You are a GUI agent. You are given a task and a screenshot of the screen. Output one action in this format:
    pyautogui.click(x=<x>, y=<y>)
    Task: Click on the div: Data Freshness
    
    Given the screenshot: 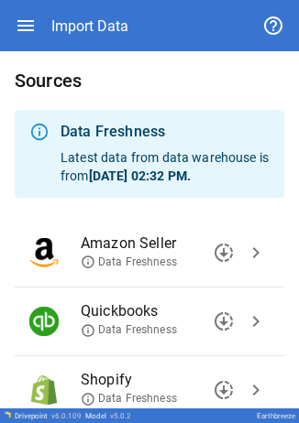 What is the action you would take?
    pyautogui.click(x=165, y=132)
    